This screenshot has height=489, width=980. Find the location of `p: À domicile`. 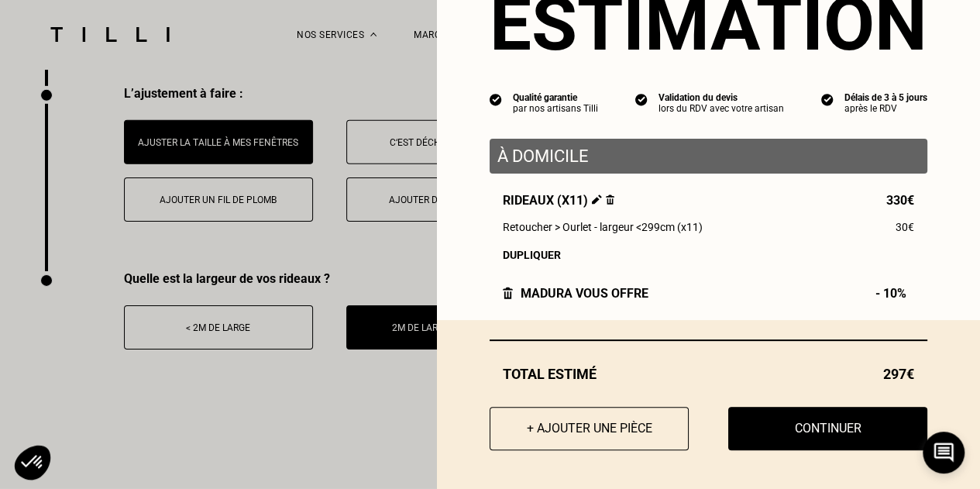

p: À domicile is located at coordinates (708, 156).